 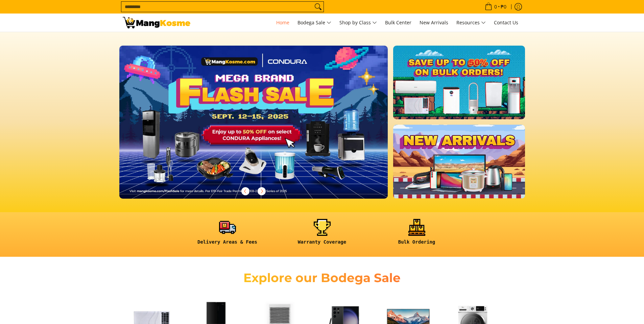 What do you see at coordinates (433, 23) in the screenshot?
I see `a: New Arrivals` at bounding box center [433, 23].